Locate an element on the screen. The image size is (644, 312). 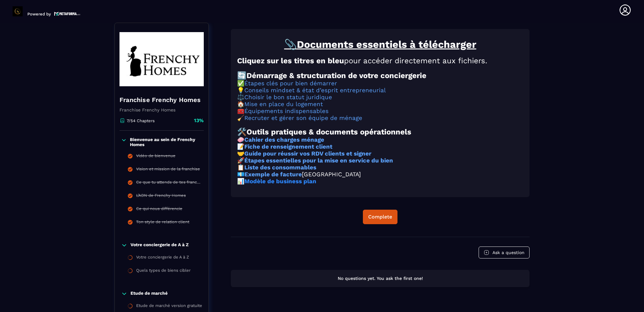
p: Etude de marché is located at coordinates (149, 293).